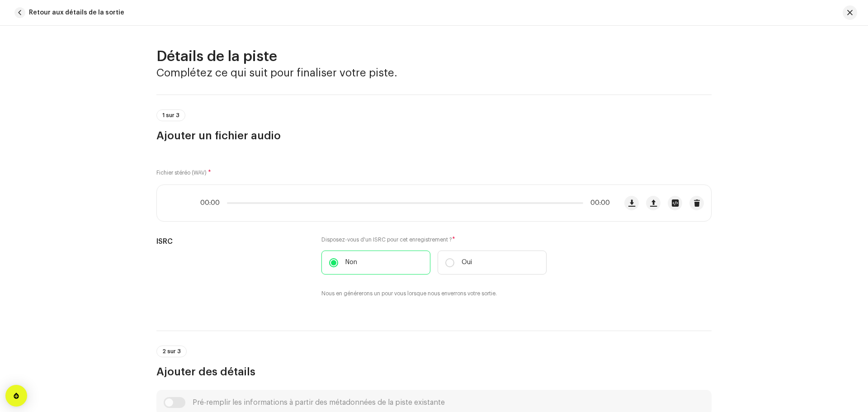 This screenshot has height=412, width=868. Describe the element at coordinates (434, 136) in the screenshot. I see `h3: Ajouter un fichier audio` at that location.